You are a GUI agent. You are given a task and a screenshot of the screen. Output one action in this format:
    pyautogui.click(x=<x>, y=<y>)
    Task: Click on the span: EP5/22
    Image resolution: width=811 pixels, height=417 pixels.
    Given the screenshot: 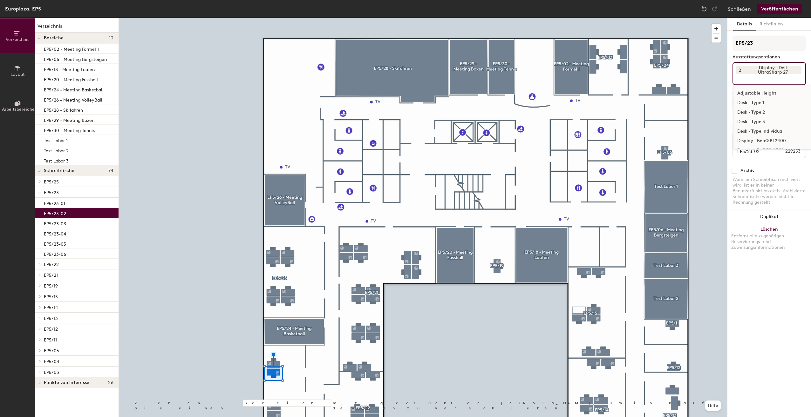 What is the action you would take?
    pyautogui.click(x=51, y=265)
    